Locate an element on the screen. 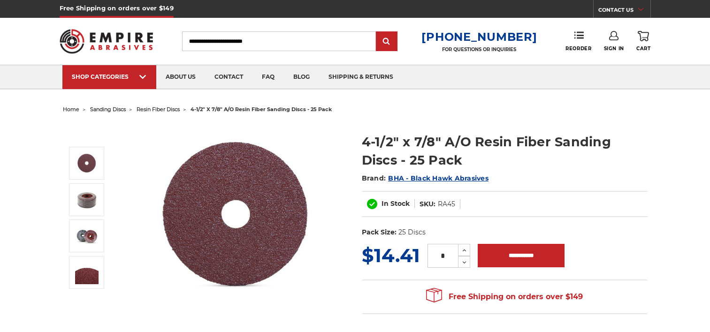 The image size is (710, 332). a: resin fiber discs is located at coordinates (158, 109).